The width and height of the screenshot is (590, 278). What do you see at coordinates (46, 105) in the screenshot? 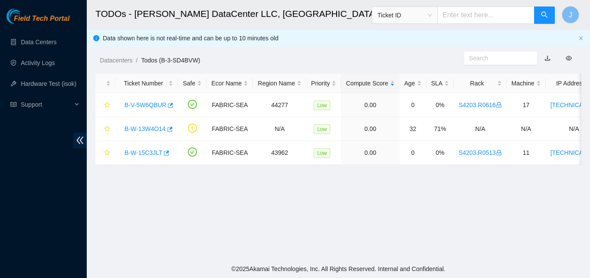
I see `span: Support` at bounding box center [46, 105].